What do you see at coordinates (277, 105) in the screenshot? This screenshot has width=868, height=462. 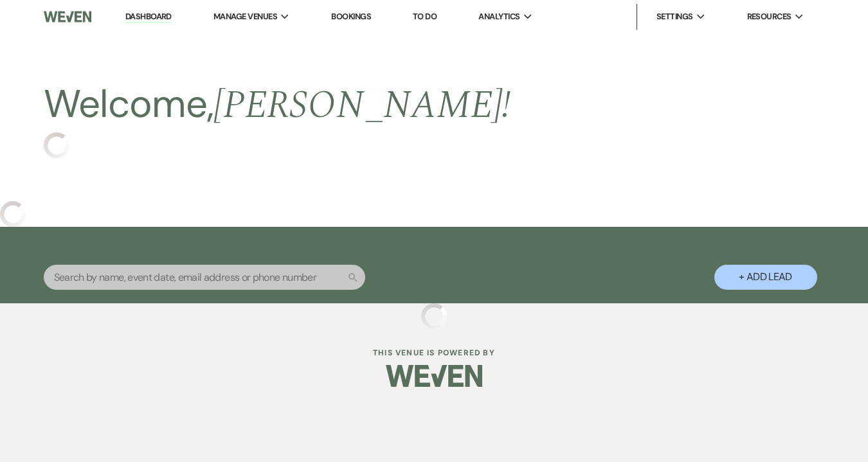 I see `h2: Welcome,` at bounding box center [277, 105].